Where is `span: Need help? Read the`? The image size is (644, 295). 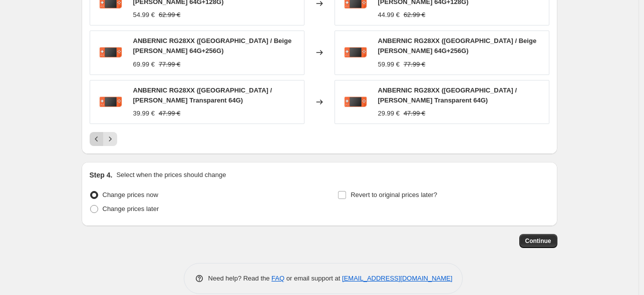
span: Need help? Read the is located at coordinates (240, 278).